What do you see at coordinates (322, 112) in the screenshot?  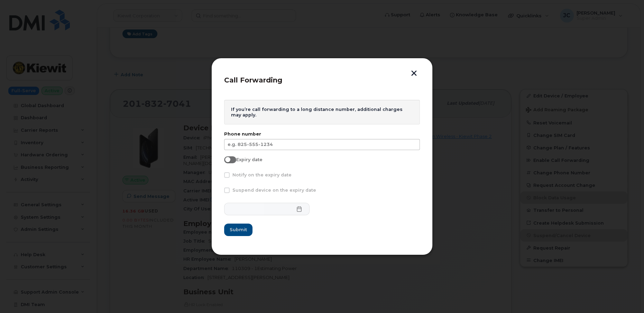 I see `div: If you’re call forwarding to a long distance number, additional charges may apply.` at bounding box center [322, 112].